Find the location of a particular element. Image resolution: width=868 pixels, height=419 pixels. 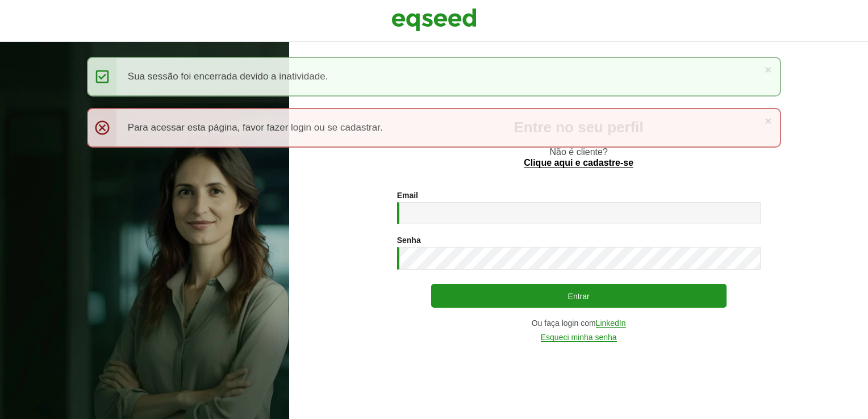

a: LinkedIn is located at coordinates (611, 323).